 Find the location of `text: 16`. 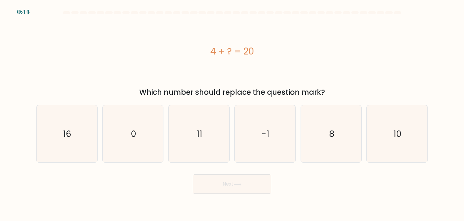

text: 16 is located at coordinates (67, 134).